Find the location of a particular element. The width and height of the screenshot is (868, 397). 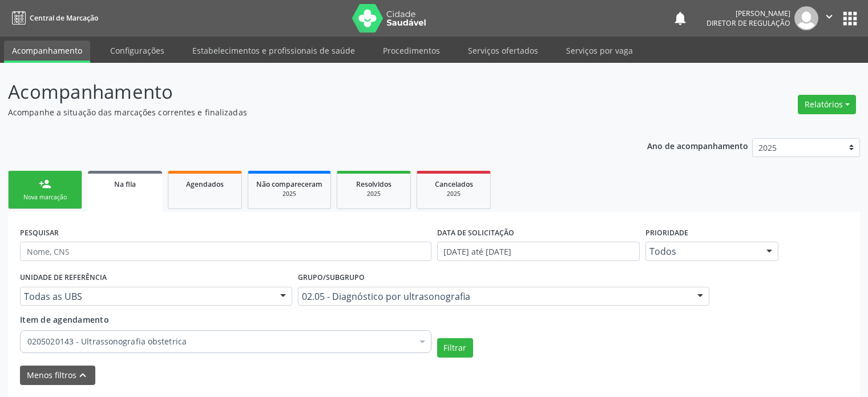

a: Acompanhamento is located at coordinates (47, 51).